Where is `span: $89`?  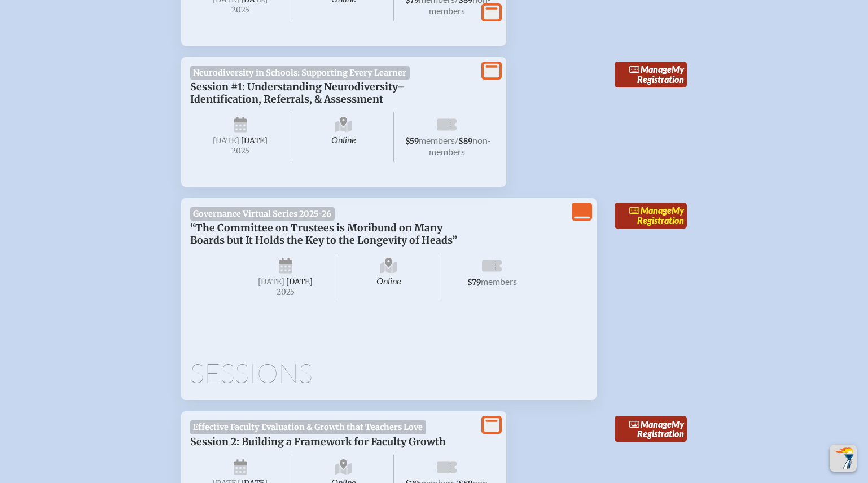 span: $89 is located at coordinates (465, 141).